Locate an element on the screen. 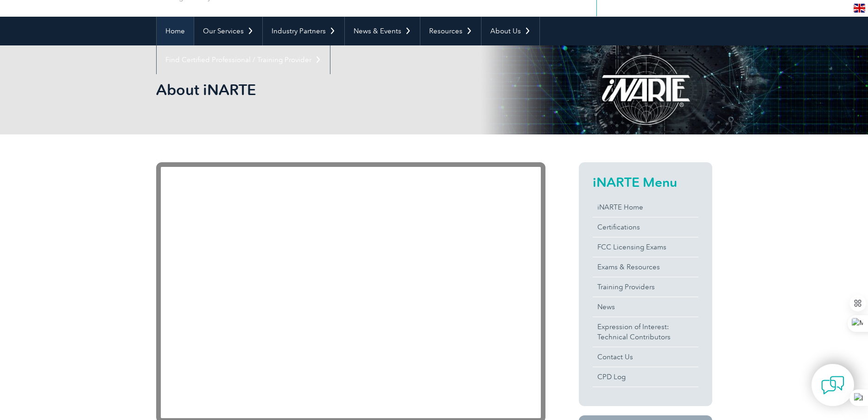 The height and width of the screenshot is (420, 868). a: Resources is located at coordinates (450, 31).